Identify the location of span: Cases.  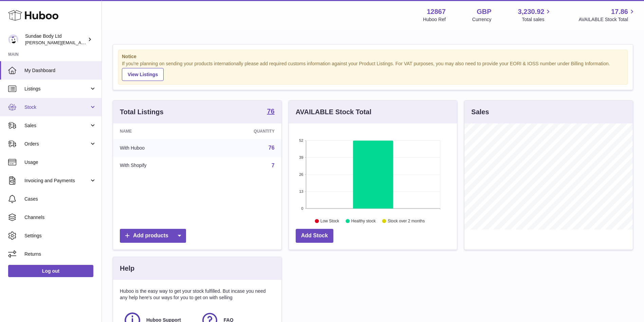
(60, 199).